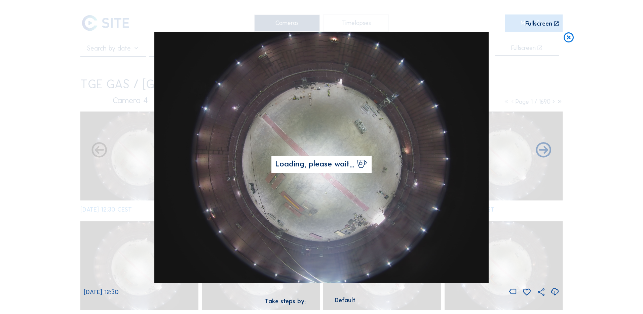 The width and height of the screenshot is (643, 314). I want to click on i: Forward, so click(99, 150).